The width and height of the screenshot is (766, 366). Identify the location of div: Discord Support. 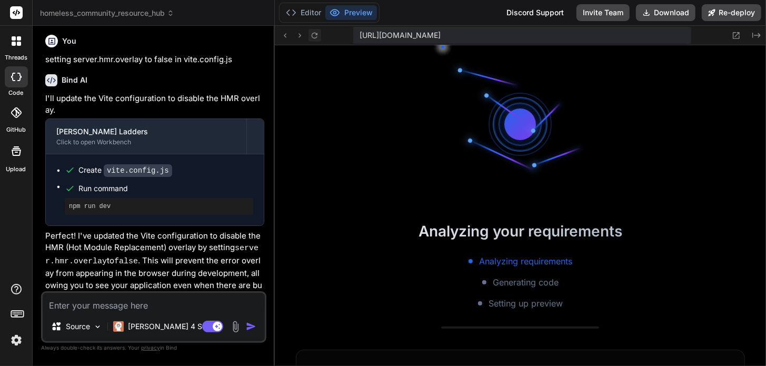
(535, 13).